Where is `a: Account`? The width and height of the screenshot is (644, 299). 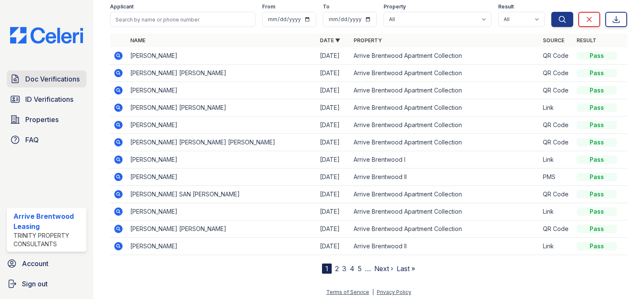 a: Account is located at coordinates (47, 263).